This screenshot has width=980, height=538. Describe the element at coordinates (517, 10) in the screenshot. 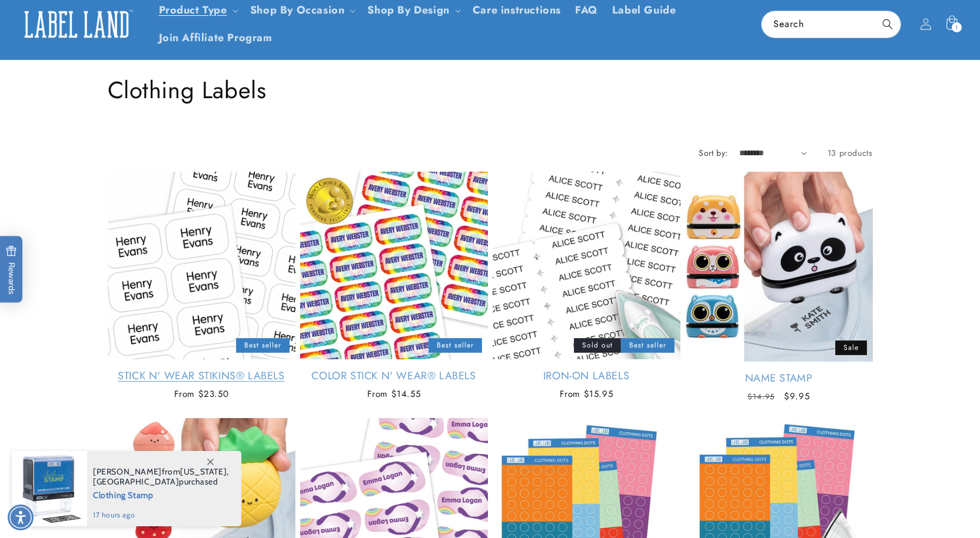

I see `span: Care instructions` at that location.